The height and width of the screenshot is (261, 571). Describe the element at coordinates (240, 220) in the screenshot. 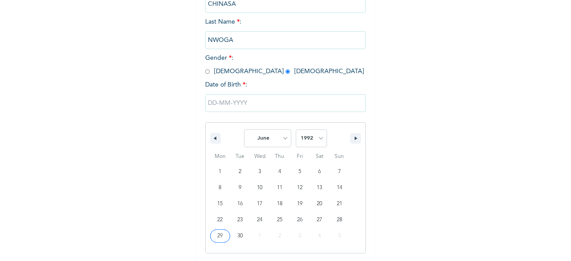

I see `button: 23` at that location.